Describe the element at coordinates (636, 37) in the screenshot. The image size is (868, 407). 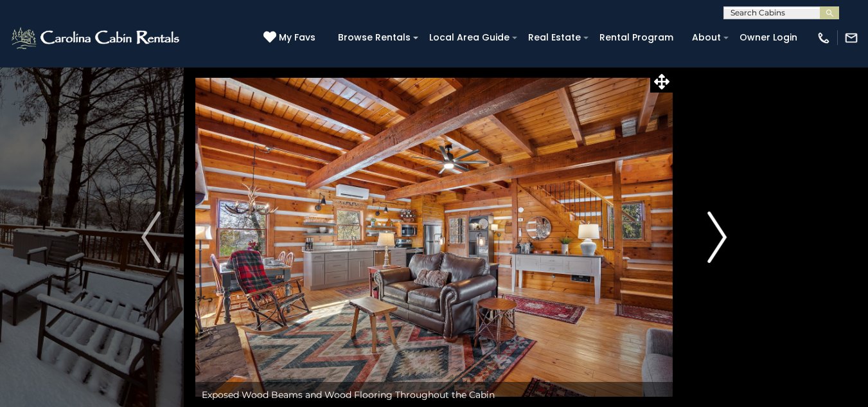
I see `a: Rental Program` at that location.